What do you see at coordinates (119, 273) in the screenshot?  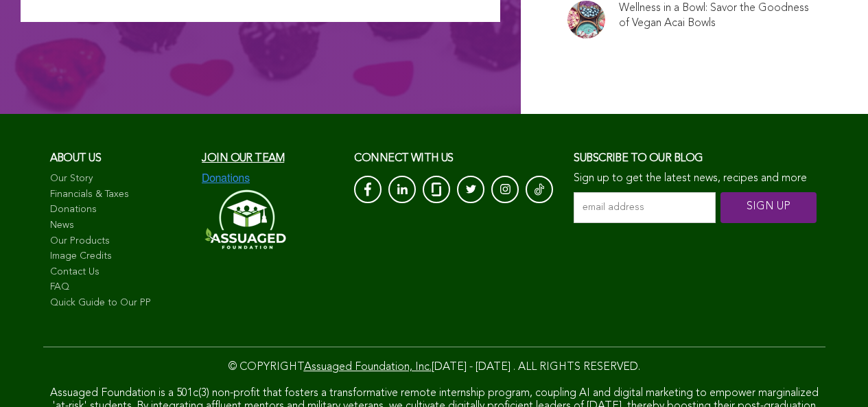 I see `a: Contact Us` at bounding box center [119, 273].